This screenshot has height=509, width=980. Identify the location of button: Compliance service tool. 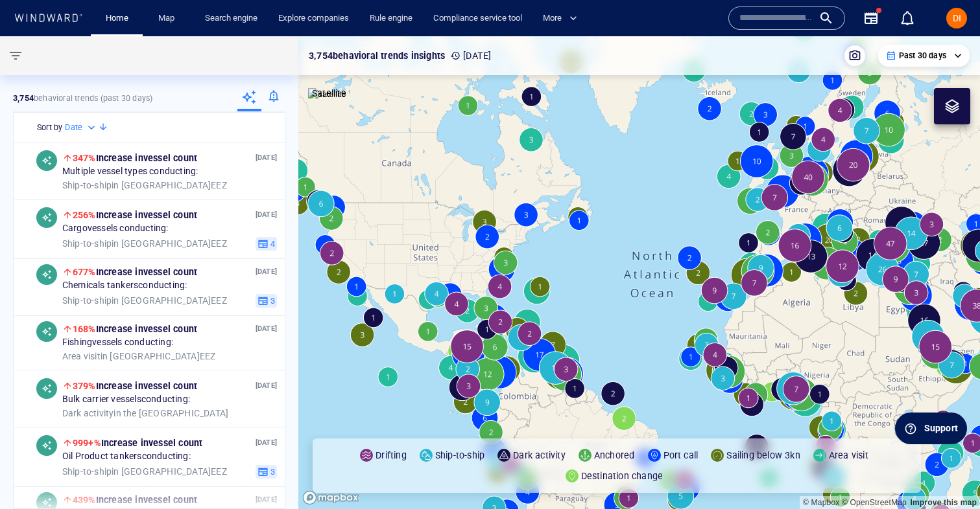
(478, 18).